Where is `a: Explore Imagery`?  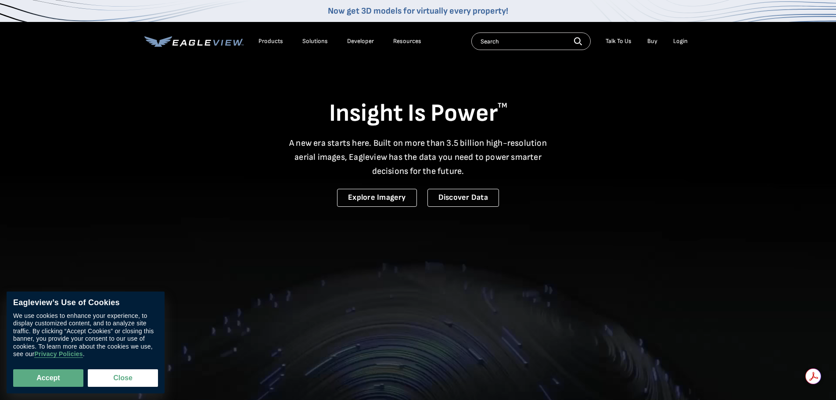
a: Explore Imagery is located at coordinates (377, 198).